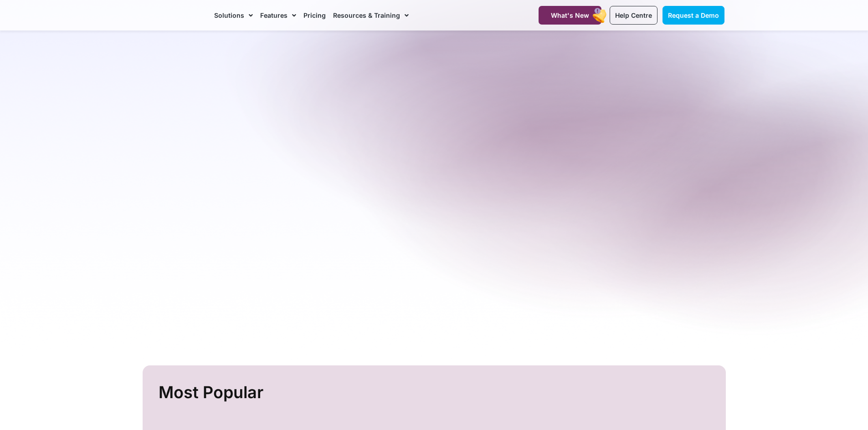  Describe the element at coordinates (435, 392) in the screenshot. I see `h2: Most Popular` at that location.